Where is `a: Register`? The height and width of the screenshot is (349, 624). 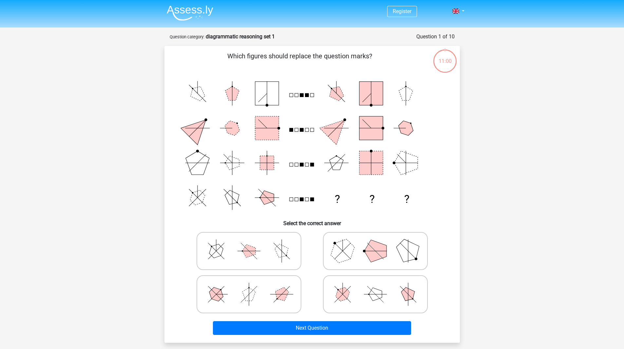
a: Register is located at coordinates (402, 11).